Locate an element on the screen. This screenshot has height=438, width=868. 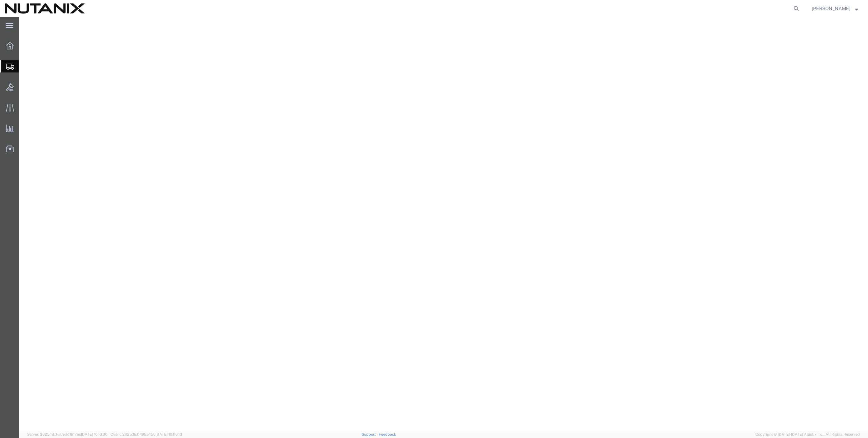
img: logo is located at coordinates (45, 8).